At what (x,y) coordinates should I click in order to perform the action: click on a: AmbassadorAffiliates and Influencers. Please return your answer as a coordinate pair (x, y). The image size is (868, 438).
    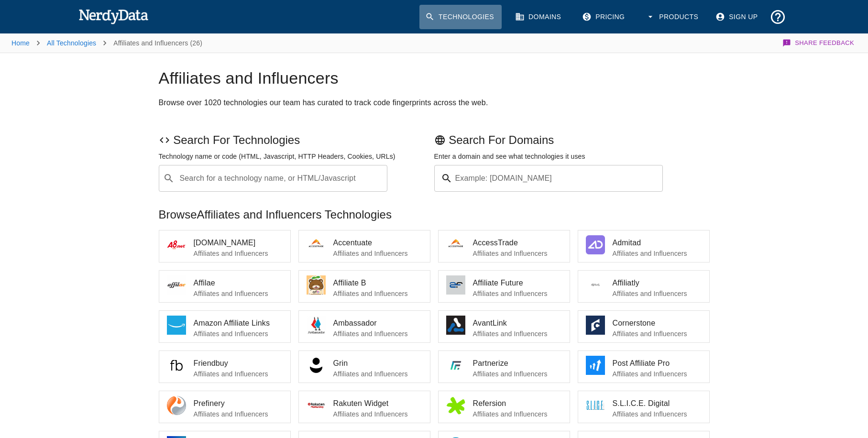
    Looking at the image, I should click on (364, 326).